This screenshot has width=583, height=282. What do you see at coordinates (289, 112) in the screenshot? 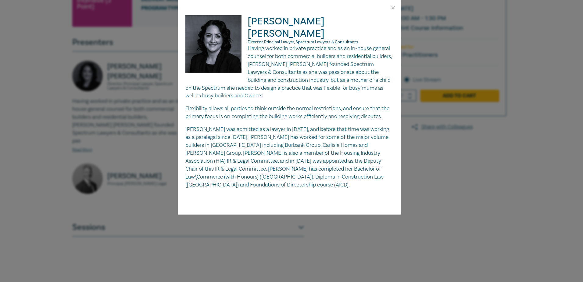
I see `p: Flexibility allows all parties to think outside the normal restrictions, and ensure that the prim...` at bounding box center [289, 112].